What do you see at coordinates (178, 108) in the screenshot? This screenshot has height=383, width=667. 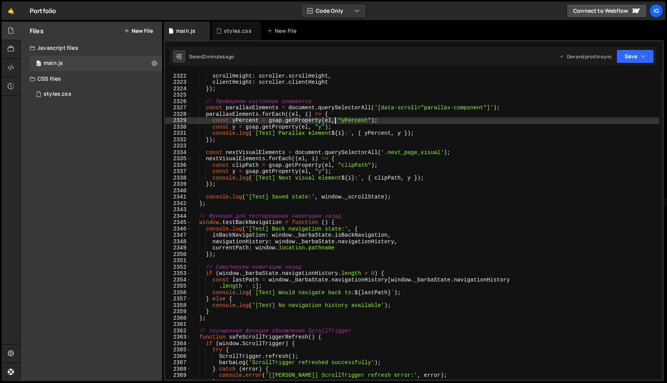 I see `div: 2327` at bounding box center [178, 108].